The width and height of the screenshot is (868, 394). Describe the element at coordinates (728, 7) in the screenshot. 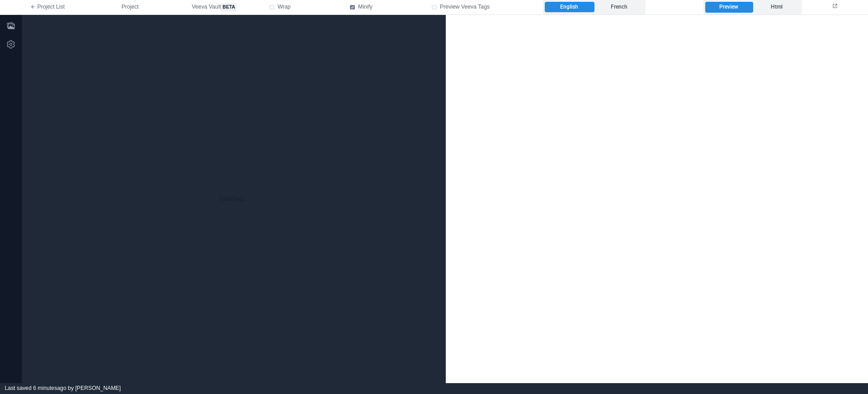

I see `label: Preview` at that location.